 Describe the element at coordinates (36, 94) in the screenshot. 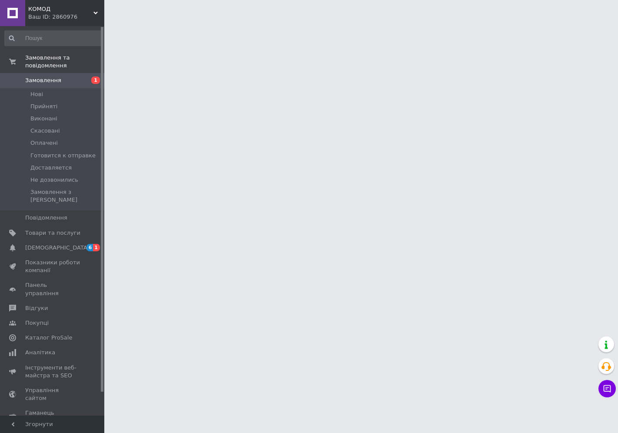

I see `span: Нові` at that location.